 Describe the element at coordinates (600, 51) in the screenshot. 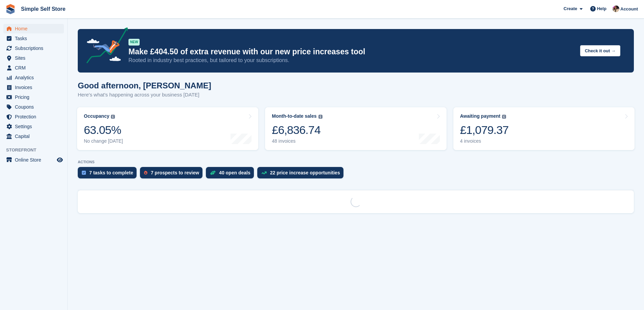

I see `button: Check it out →` at that location.